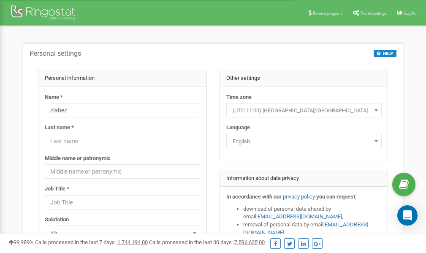 Image resolution: width=426 pixels, height=253 pixels. What do you see at coordinates (411, 13) in the screenshot?
I see `span: Log Out` at bounding box center [411, 13].